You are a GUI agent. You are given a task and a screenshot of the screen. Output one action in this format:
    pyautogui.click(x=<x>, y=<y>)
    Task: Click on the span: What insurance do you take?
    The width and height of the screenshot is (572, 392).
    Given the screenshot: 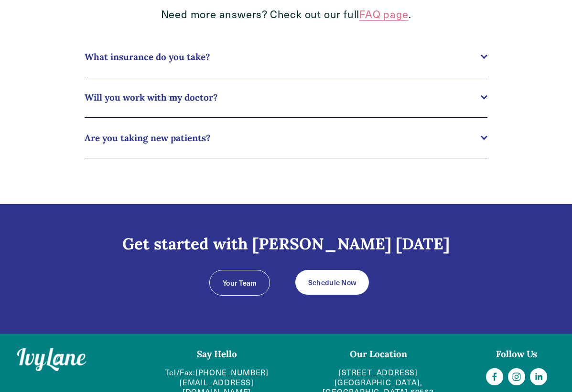 What is the action you would take?
    pyautogui.click(x=283, y=57)
    